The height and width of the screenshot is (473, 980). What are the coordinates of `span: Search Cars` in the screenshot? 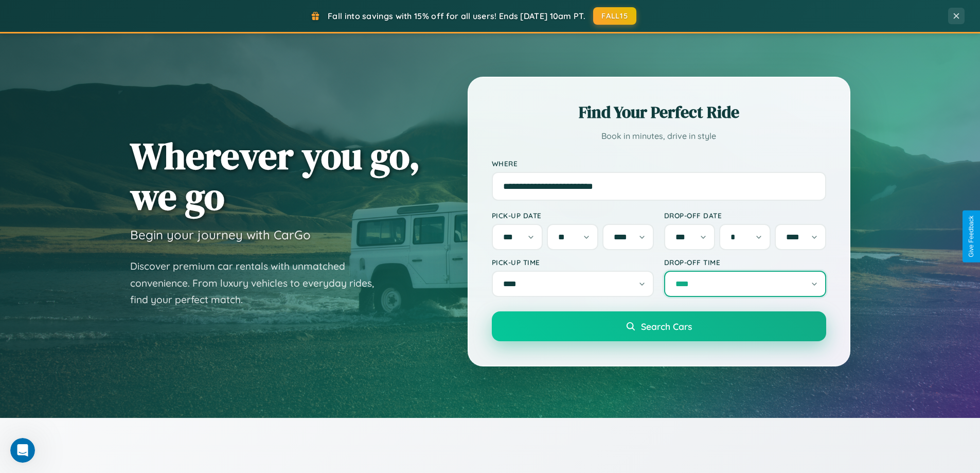 It's located at (666, 326).